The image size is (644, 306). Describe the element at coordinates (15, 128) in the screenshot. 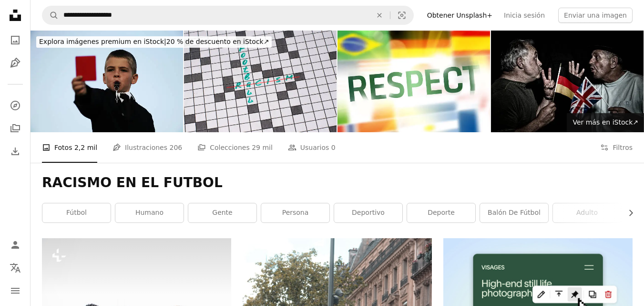

I see `a: Colecciones` at that location.